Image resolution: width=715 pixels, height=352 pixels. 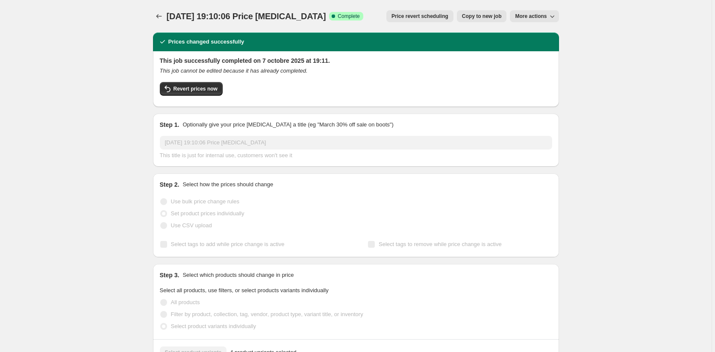 What do you see at coordinates (170, 125) in the screenshot?
I see `h2: Step 1.` at bounding box center [170, 125].